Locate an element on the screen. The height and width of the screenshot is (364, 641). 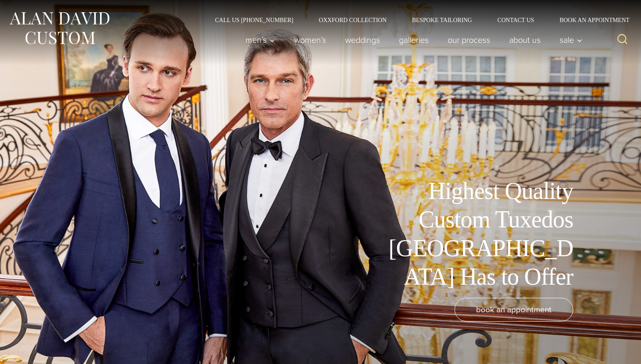
a: Women’s is located at coordinates (310, 40).